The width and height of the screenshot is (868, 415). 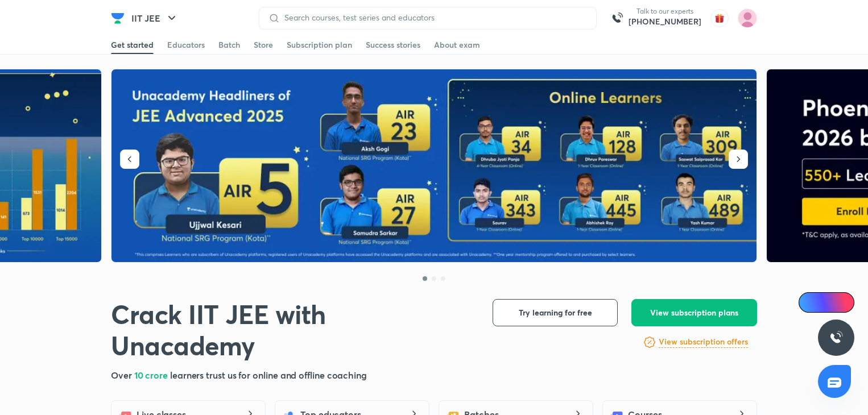 What do you see at coordinates (152, 375) in the screenshot?
I see `span: 10 crore` at bounding box center [152, 375].